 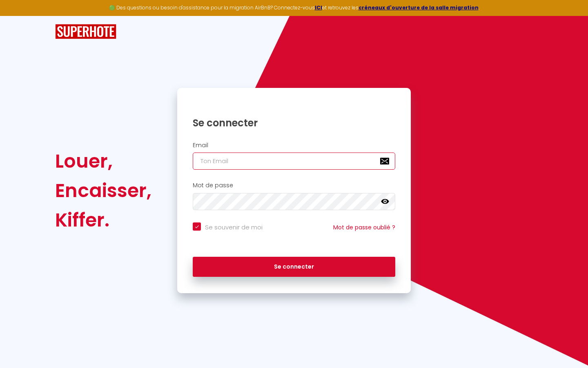 I want to click on a: Mot de passe oublié ?, so click(x=364, y=227).